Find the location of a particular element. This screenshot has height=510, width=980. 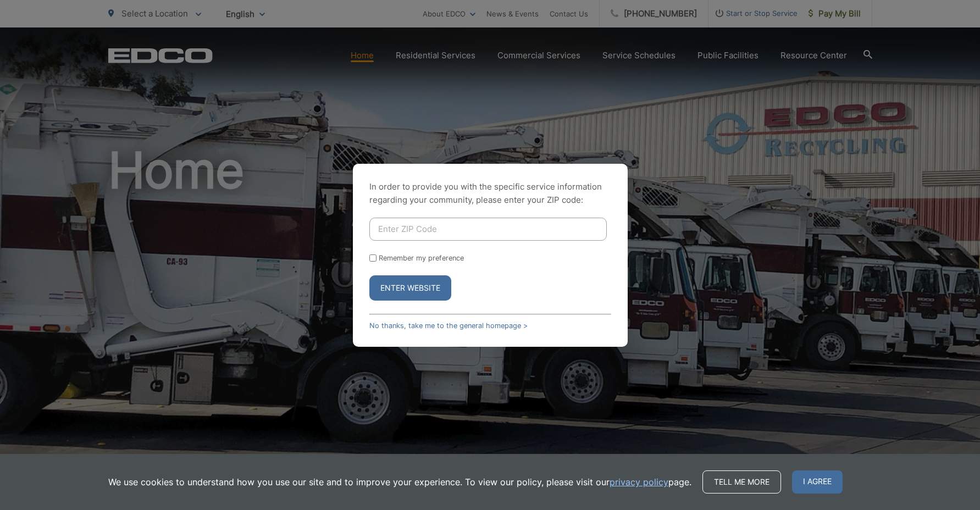

button: Enter Website is located at coordinates (410, 288).